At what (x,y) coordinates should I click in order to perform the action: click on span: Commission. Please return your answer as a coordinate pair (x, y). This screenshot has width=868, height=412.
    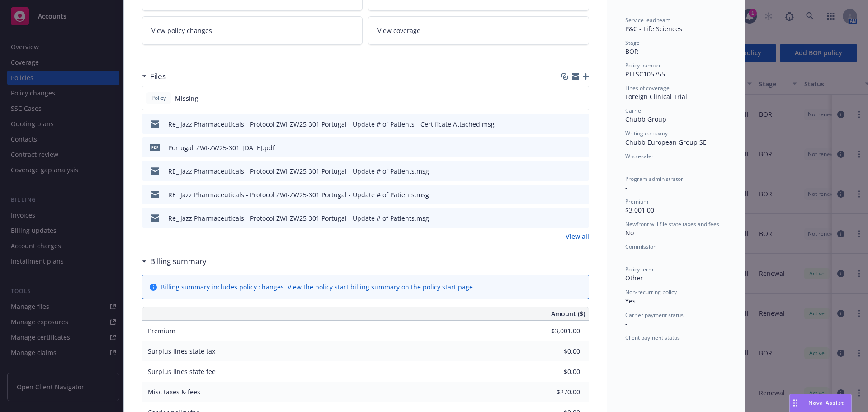
    Looking at the image, I should click on (641, 246).